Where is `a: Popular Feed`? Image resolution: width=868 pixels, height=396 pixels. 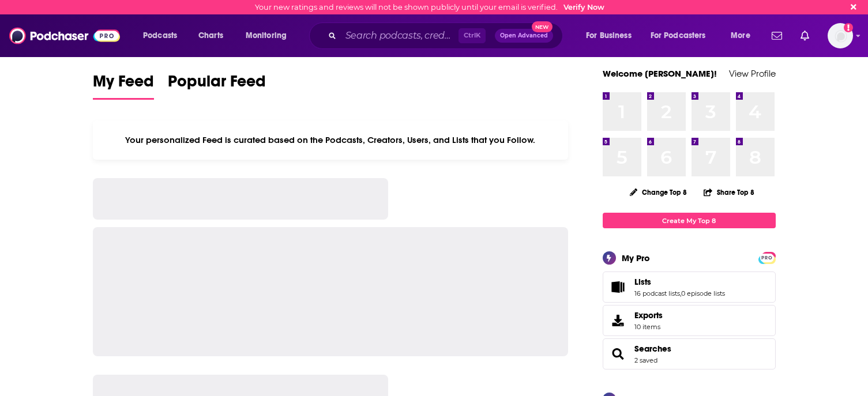 a: Popular Feed is located at coordinates (217, 85).